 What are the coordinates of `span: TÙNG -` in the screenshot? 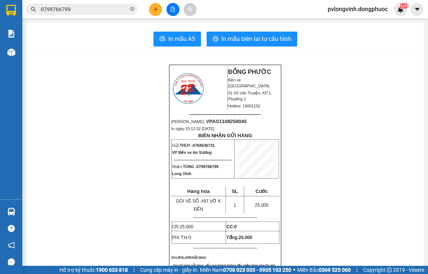 It's located at (200, 166).